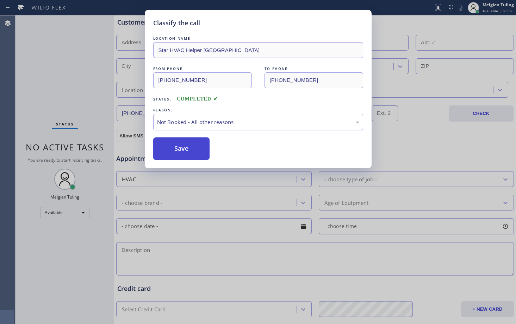 This screenshot has width=516, height=324. What do you see at coordinates (202, 69) in the screenshot?
I see `div: FROM PHONE` at bounding box center [202, 69].